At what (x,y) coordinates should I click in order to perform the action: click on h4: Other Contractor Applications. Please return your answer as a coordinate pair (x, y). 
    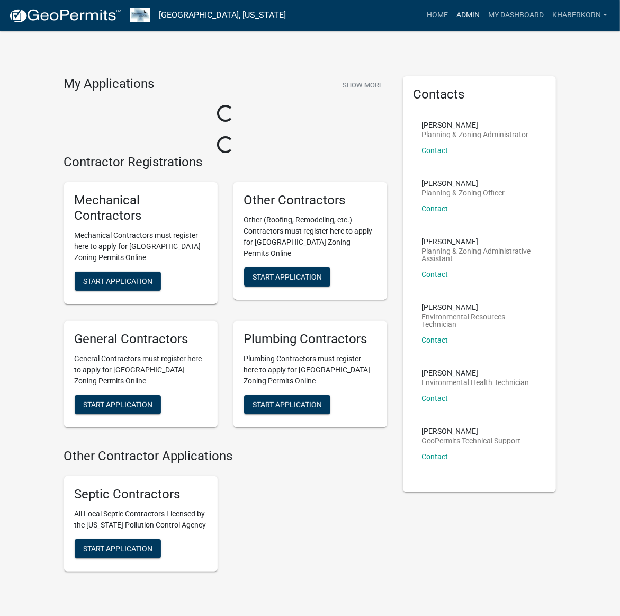
    Looking at the image, I should click on (226, 456).